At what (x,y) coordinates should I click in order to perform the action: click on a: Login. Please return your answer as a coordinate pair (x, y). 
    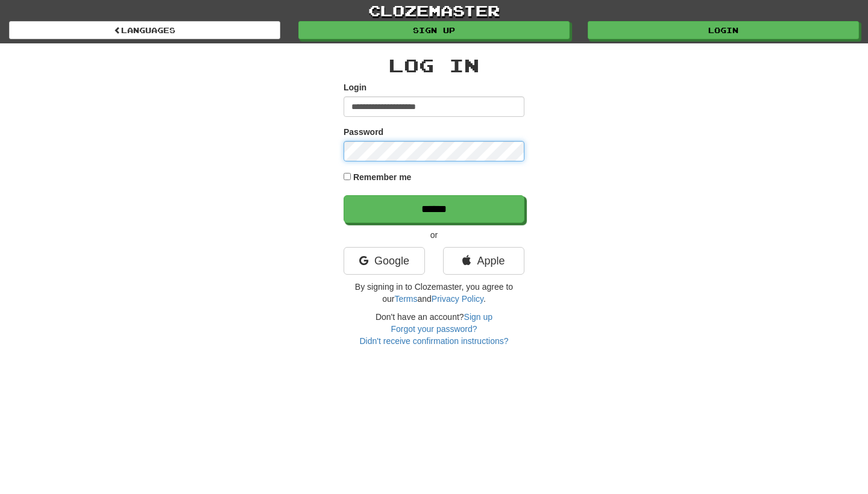
    Looking at the image, I should click on (723, 30).